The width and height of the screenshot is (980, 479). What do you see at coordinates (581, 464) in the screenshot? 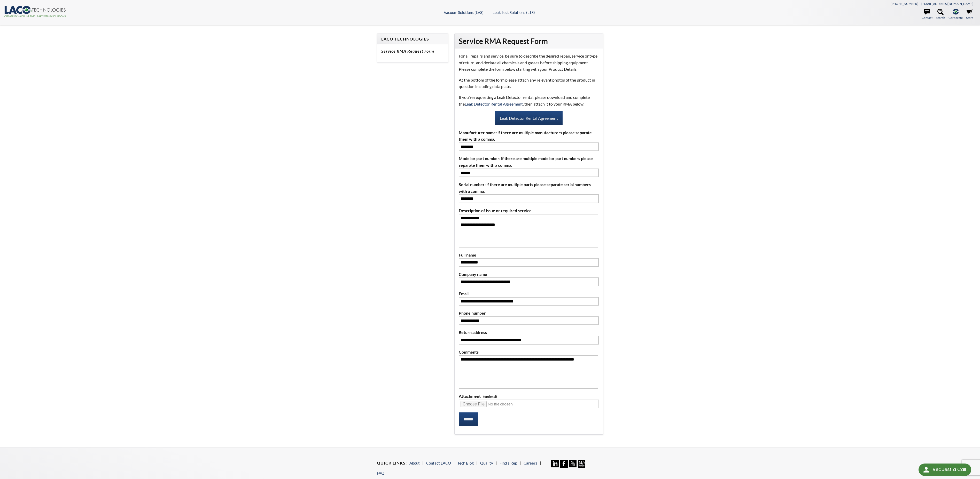
I see `img: 24/7 Support Icon` at bounding box center [581, 464].